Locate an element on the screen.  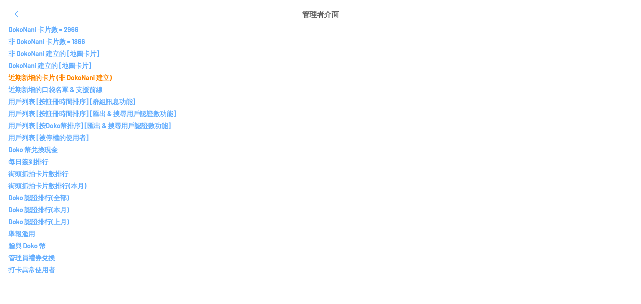
p: 非 DokoNani 建立的 [地圖卡片] is located at coordinates (321, 53).